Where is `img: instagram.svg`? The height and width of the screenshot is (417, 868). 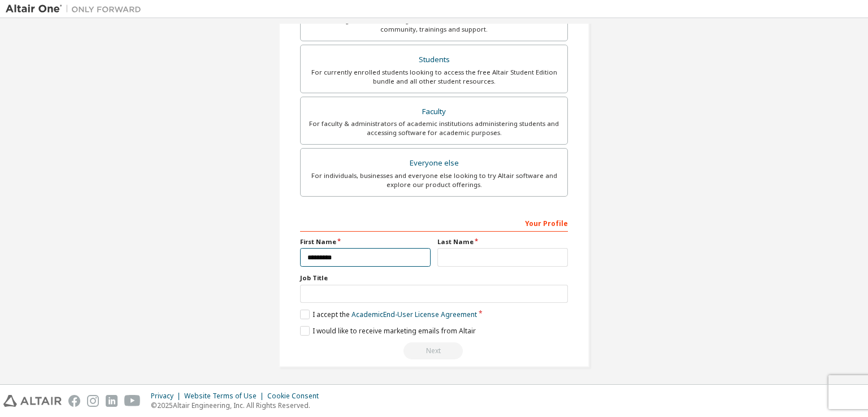
img: instagram.svg is located at coordinates (93, 401).